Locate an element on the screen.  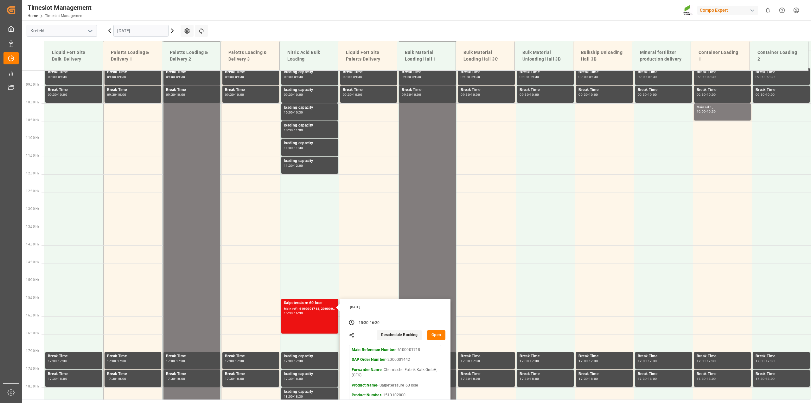
span: 10:30 Hr is located at coordinates (32, 120).